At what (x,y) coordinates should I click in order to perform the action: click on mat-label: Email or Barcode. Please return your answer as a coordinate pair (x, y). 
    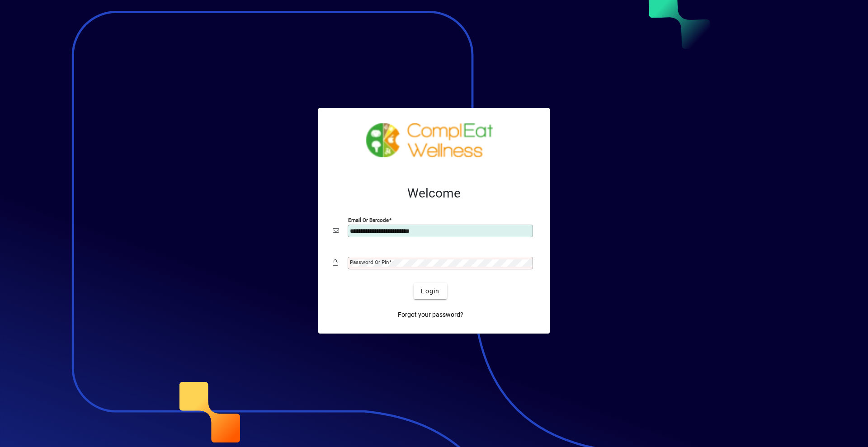
    Looking at the image, I should click on (369, 220).